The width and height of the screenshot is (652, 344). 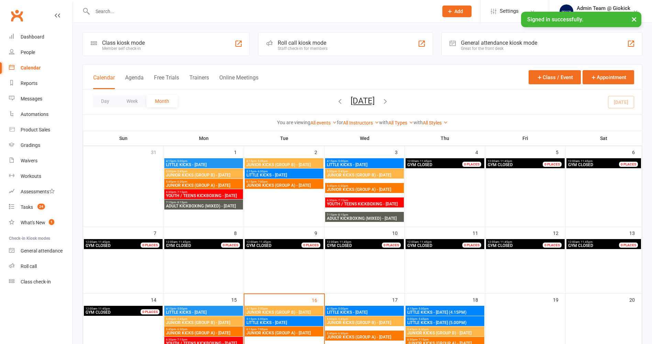 I want to click on button: Calendar, so click(x=104, y=82).